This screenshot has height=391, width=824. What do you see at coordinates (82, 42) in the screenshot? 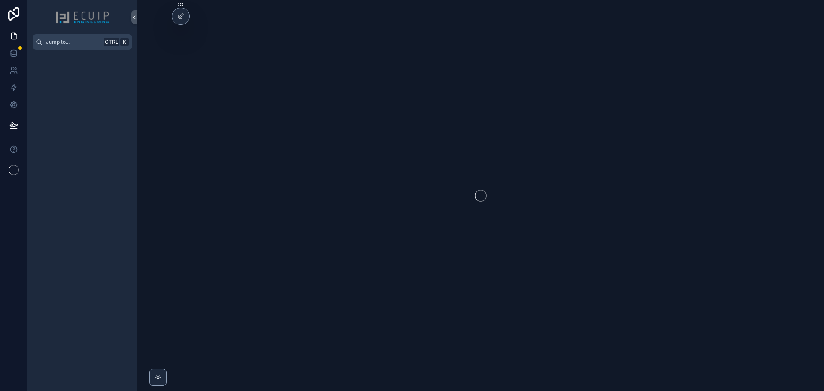
I see `button: Jump to...CtrlK` at bounding box center [82, 42].